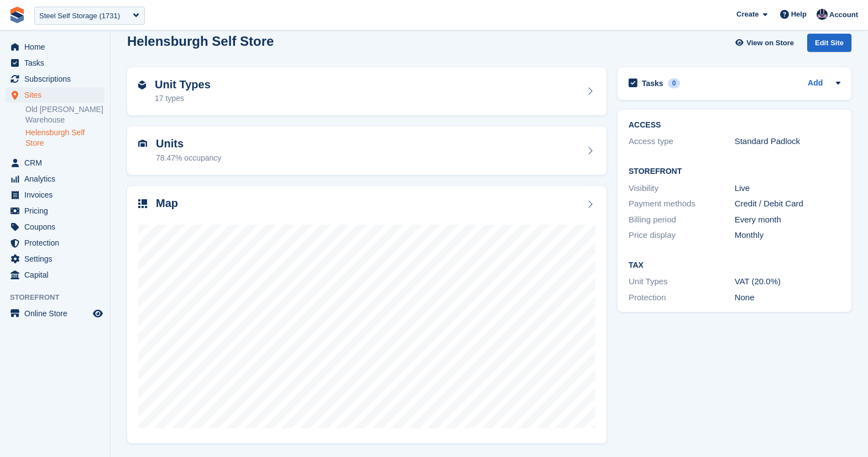 This screenshot has height=457, width=868. What do you see at coordinates (57, 179) in the screenshot?
I see `span: Analytics` at bounding box center [57, 179].